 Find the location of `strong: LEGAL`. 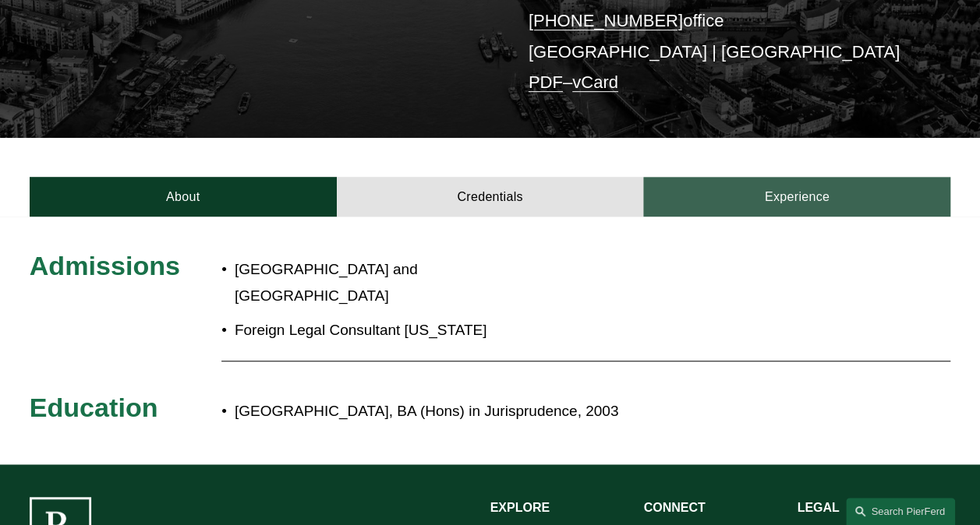

strong: LEGAL is located at coordinates (818, 507).